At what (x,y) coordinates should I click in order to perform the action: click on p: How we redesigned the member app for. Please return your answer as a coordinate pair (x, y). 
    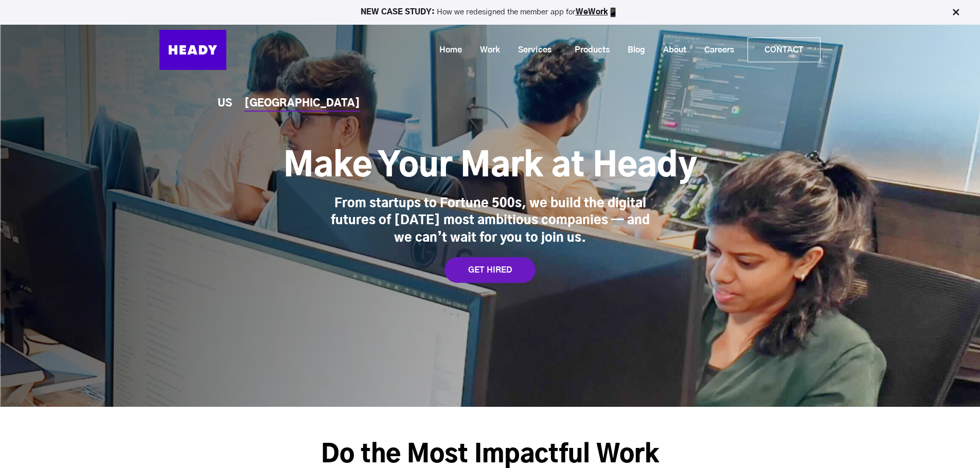
    Looking at the image, I should click on (489, 12).